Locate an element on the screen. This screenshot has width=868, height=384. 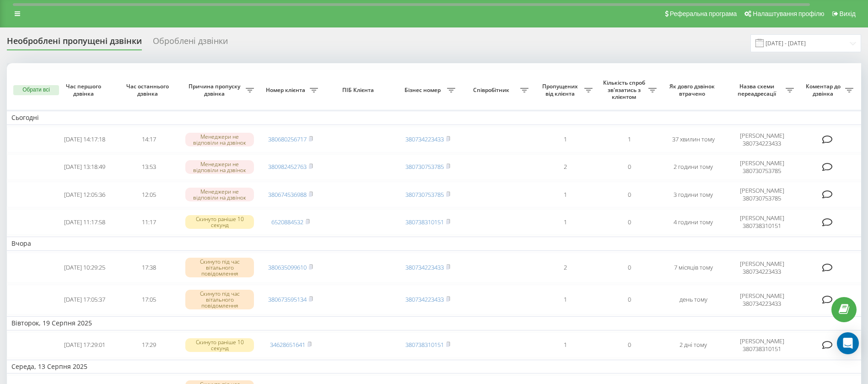
td: 12:05 is located at coordinates (149, 195).